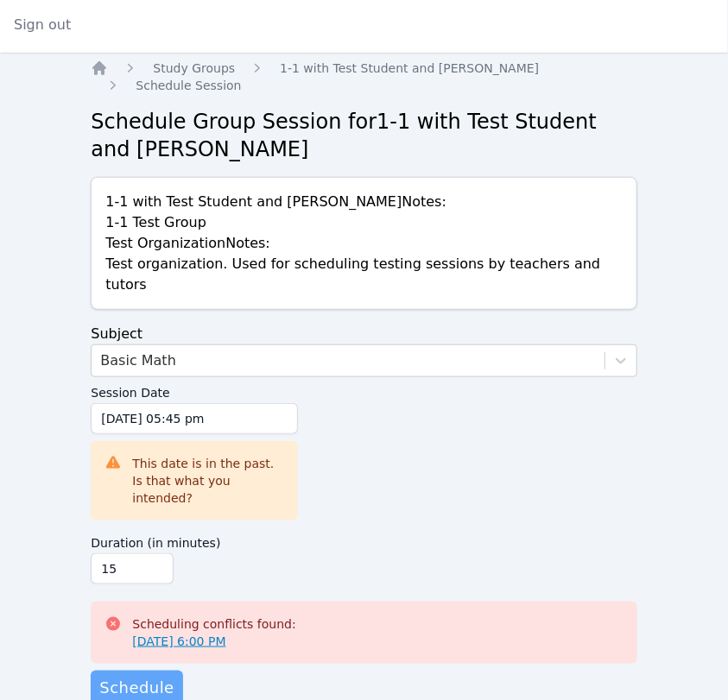 This screenshot has width=728, height=700. What do you see at coordinates (194, 68) in the screenshot?
I see `a: Study Groups` at bounding box center [194, 68].